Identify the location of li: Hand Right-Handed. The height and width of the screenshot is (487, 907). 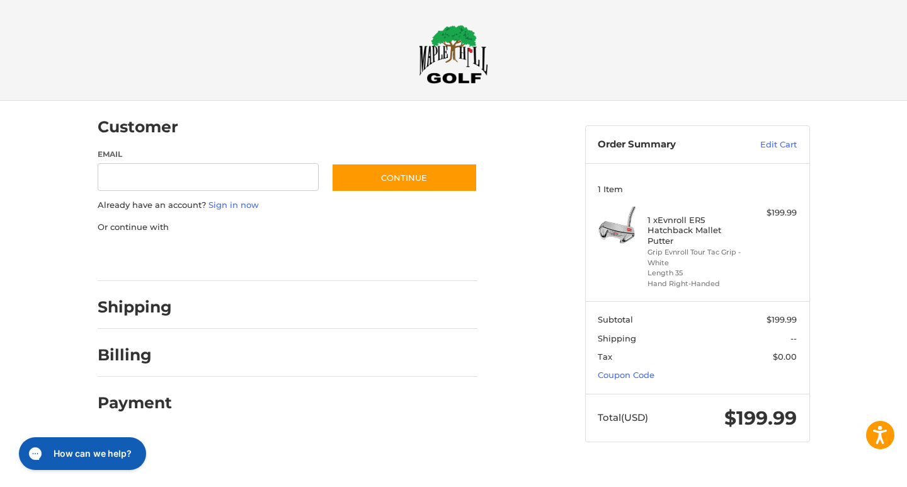
(695, 283).